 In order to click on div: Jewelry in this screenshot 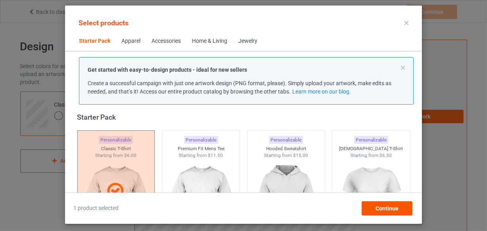, I will do `click(248, 41)`.